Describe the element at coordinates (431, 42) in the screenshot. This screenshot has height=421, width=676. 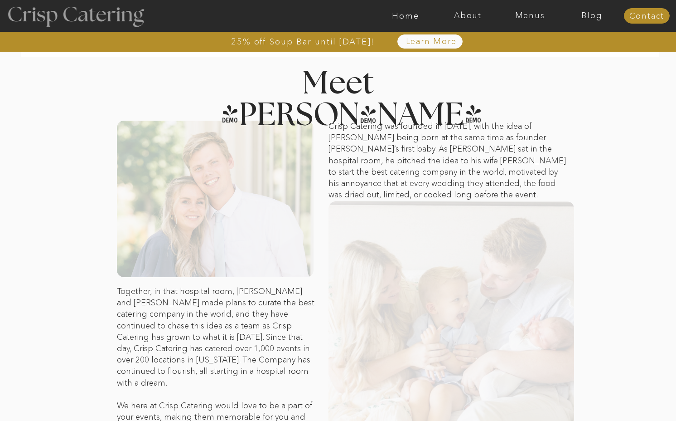
I see `a: Learn More` at that location.